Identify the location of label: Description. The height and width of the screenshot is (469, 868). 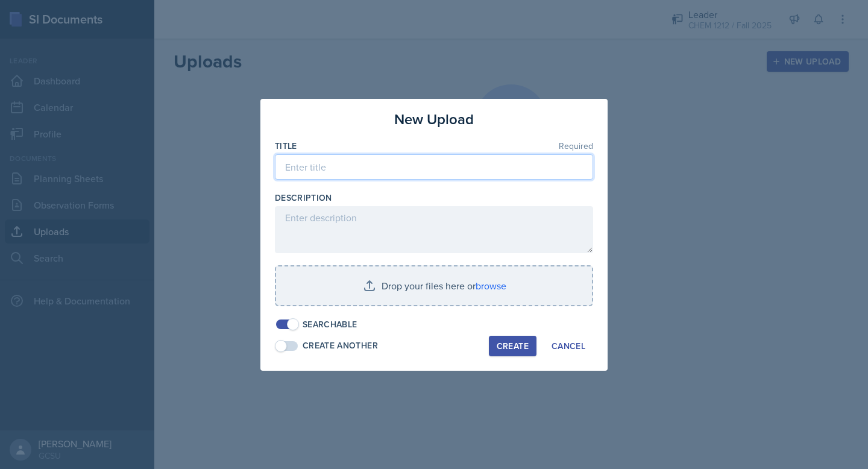
(303, 198).